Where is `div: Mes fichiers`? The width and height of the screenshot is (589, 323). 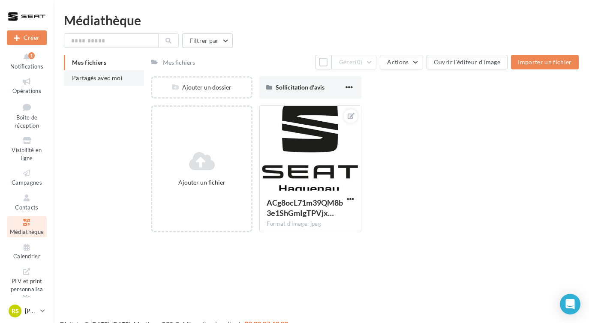 div: Mes fichiers is located at coordinates (179, 63).